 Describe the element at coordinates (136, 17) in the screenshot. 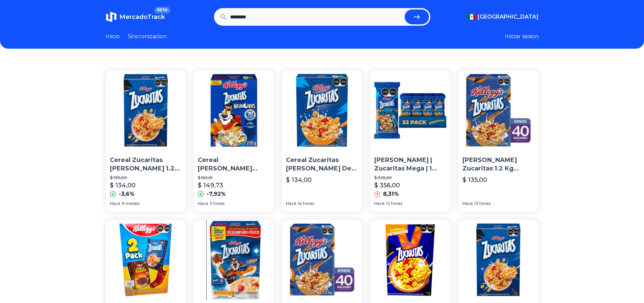

I see `a: MercadoTrackBETA` at that location.